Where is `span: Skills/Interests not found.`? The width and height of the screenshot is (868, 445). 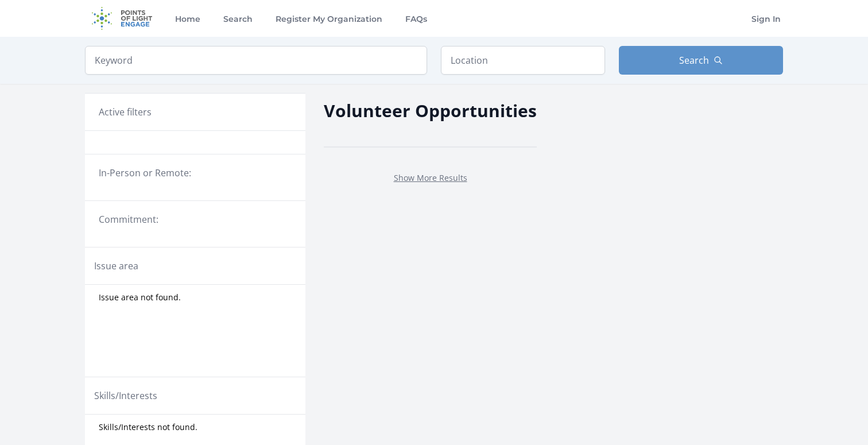 span: Skills/Interests not found. is located at coordinates (148, 428).